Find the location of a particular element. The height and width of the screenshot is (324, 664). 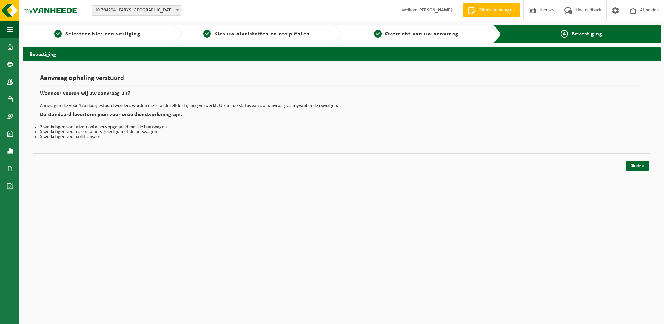

a: Sluiten is located at coordinates (638, 165).